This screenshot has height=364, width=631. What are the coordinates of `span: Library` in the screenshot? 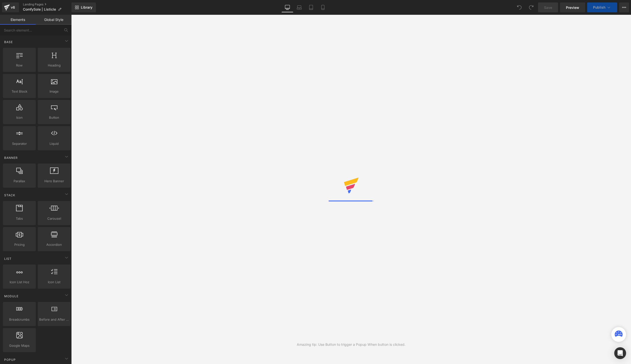 It's located at (86, 7).